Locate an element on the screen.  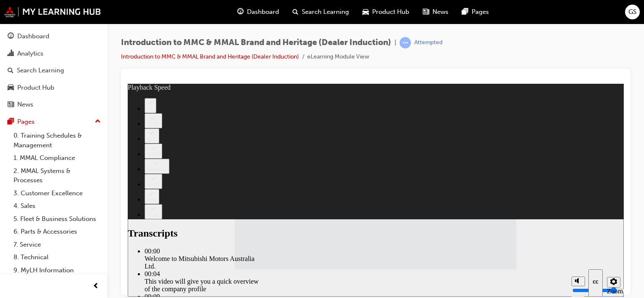
a: Introduction to MMC & MMAL Brand and Heritage (Dealer Induction) is located at coordinates (210, 56).